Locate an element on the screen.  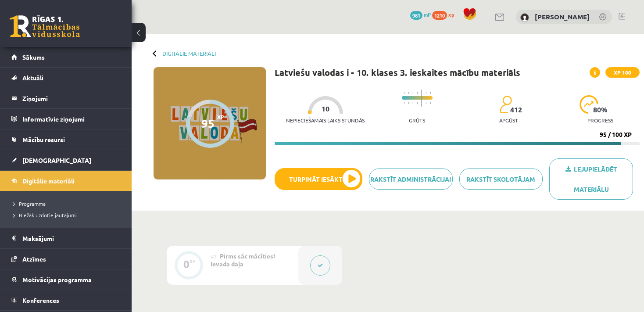
a: Atzīmes is located at coordinates (66, 259).